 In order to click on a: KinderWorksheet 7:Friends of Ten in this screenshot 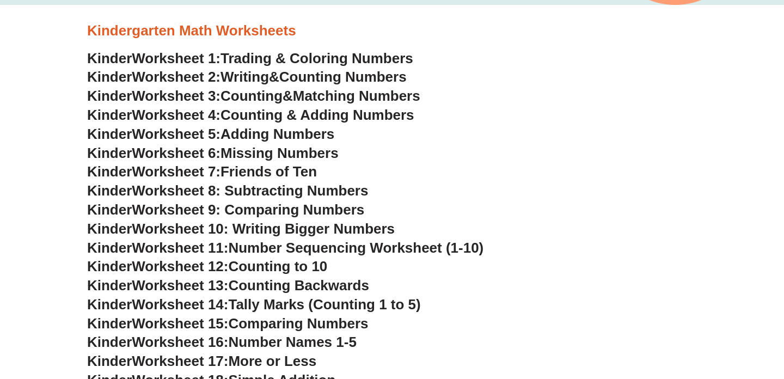, I will do `click(202, 171)`.